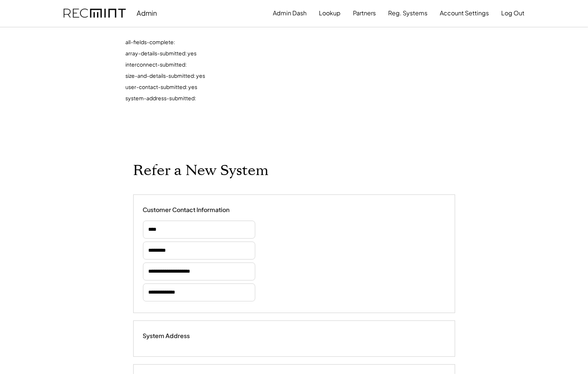 The width and height of the screenshot is (588, 374). I want to click on button: Partners, so click(364, 13).